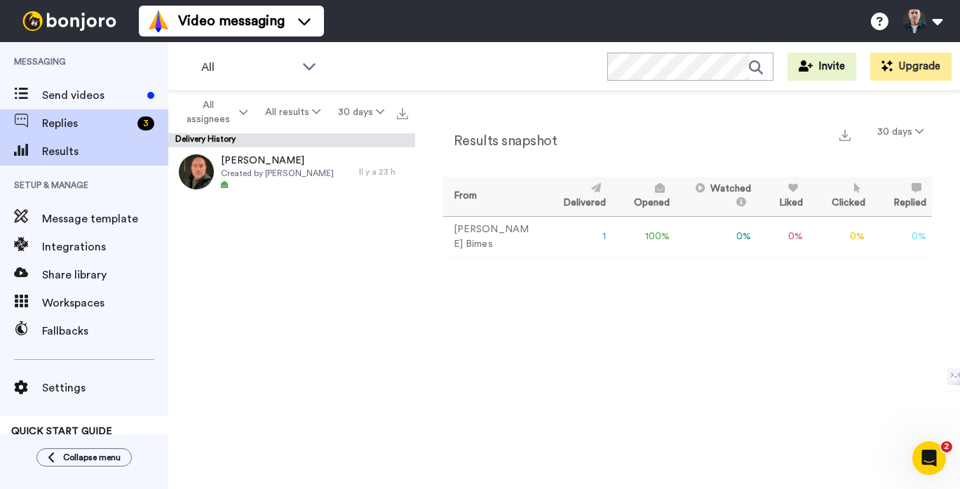  I want to click on button: All results, so click(293, 112).